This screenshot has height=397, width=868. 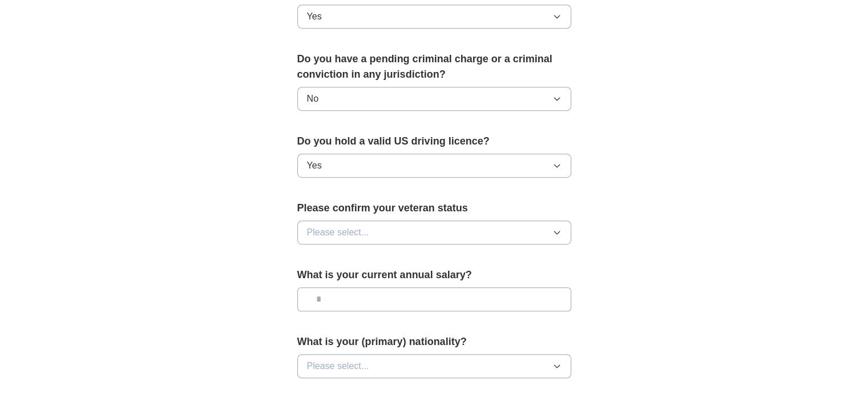 I want to click on label: Do you have a pending criminal charge or a criminal conviction in any jurisdiction?, so click(x=434, y=67).